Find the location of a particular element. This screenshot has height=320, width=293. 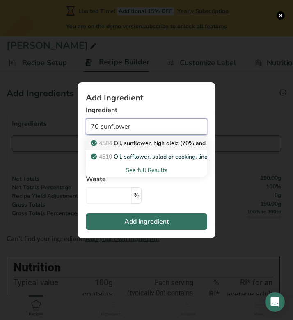

span: 4584 is located at coordinates (105, 143).